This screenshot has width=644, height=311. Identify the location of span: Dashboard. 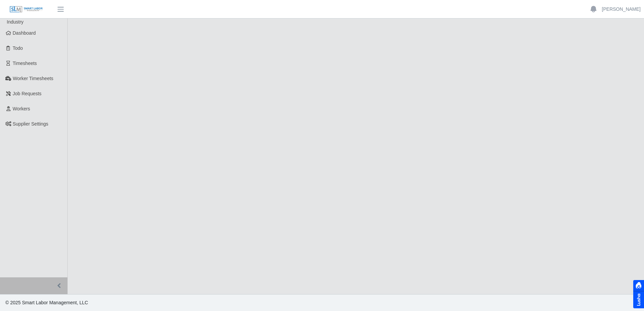
(24, 33).